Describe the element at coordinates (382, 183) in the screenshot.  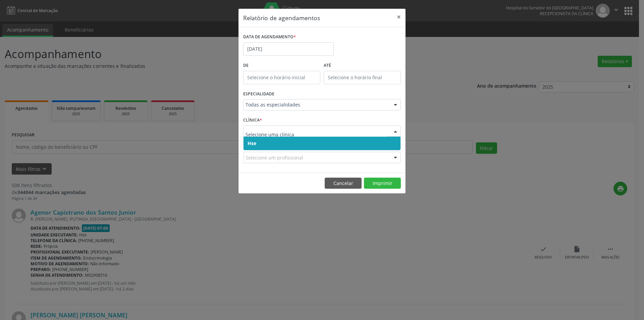
I see `button: Imprimir` at that location.